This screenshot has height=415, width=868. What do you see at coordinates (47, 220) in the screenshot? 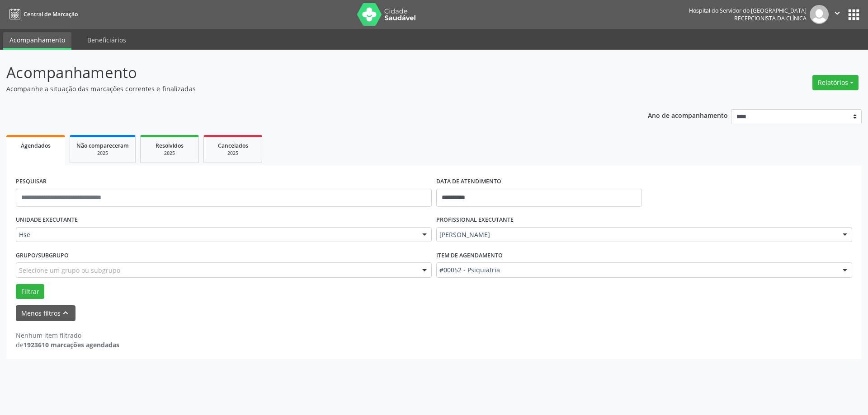
I see `label: UNIDADE EXECUTANTE` at bounding box center [47, 220].